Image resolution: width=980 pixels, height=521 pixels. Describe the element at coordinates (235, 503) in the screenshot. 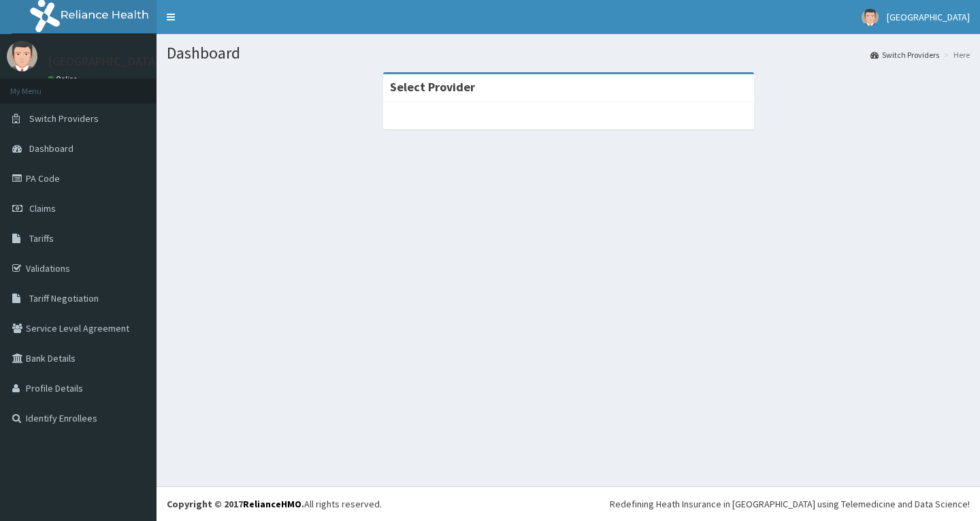

I see `strong: Copyright © 2017 .` at that location.